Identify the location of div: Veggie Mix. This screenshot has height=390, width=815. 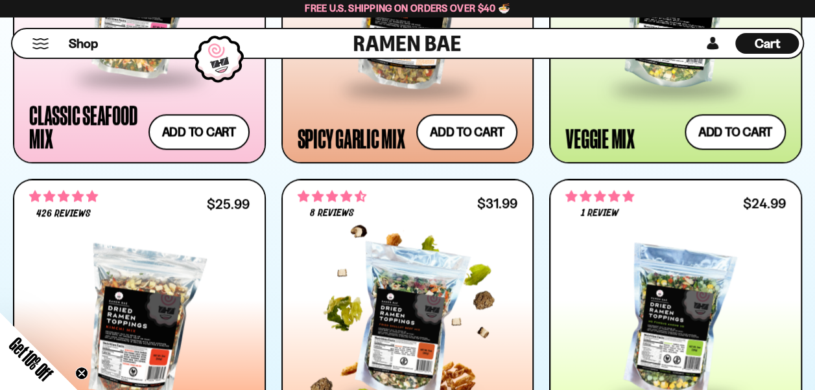
(600, 138).